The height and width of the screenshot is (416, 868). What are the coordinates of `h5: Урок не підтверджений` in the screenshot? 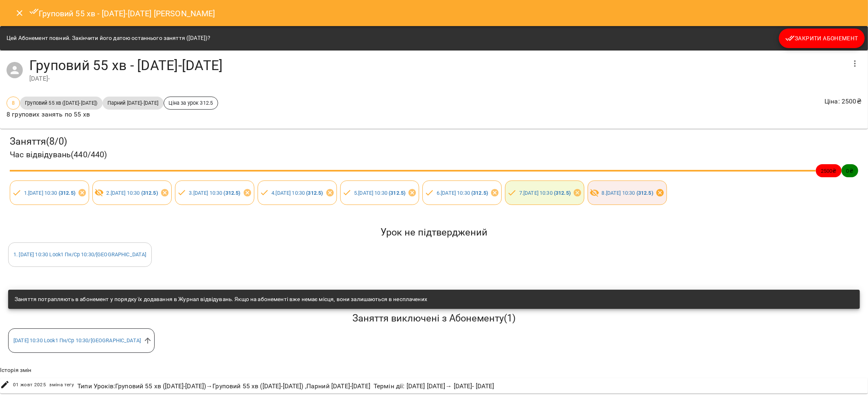 It's located at (434, 232).